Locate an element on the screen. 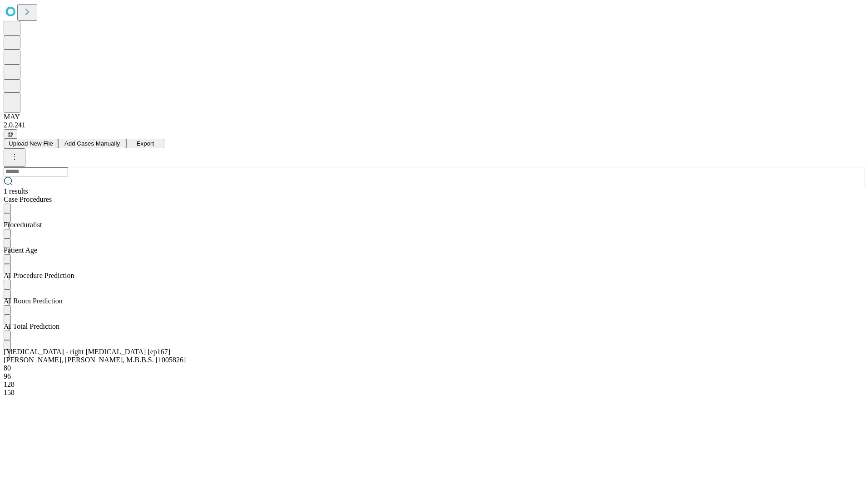 The height and width of the screenshot is (487, 868). button: Export is located at coordinates (145, 143).